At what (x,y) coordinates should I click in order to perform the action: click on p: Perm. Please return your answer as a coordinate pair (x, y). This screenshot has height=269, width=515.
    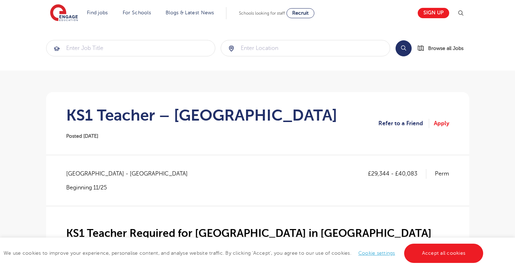
    Looking at the image, I should click on (442, 174).